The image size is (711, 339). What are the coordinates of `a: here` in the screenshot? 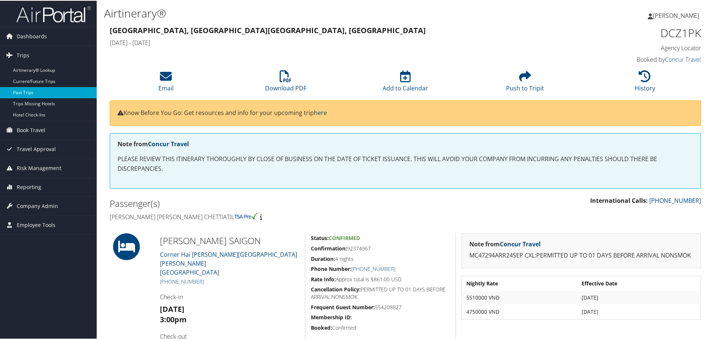 It's located at (320, 112).